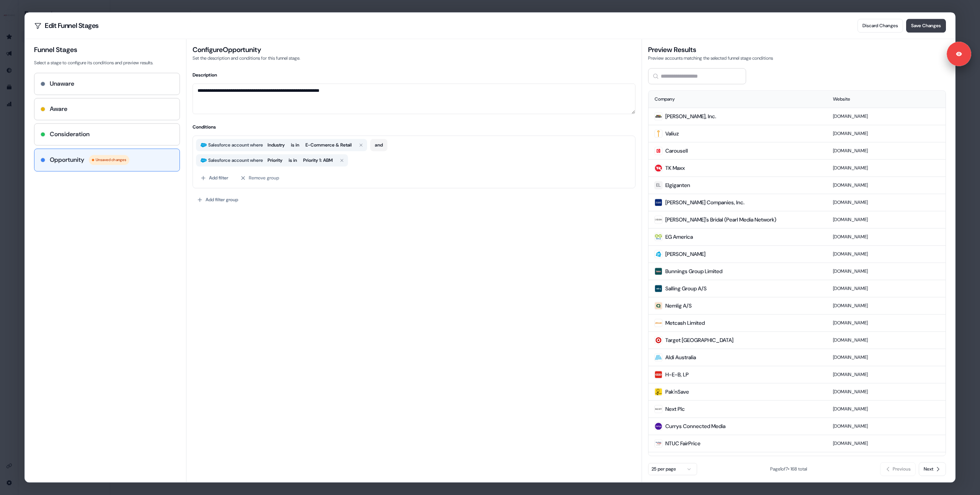 This screenshot has height=495, width=980. Describe the element at coordinates (414, 127) in the screenshot. I see `h4: Conditions` at that location.